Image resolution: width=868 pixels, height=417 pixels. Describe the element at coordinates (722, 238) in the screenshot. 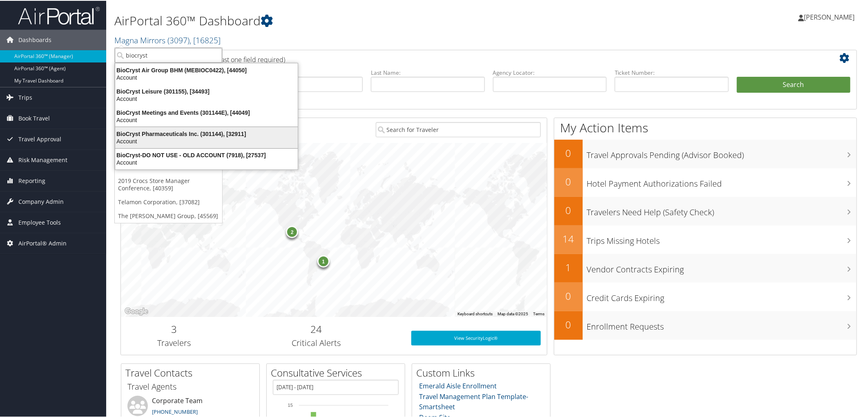

I see `h3: Trips Missing Hotels` at that location.